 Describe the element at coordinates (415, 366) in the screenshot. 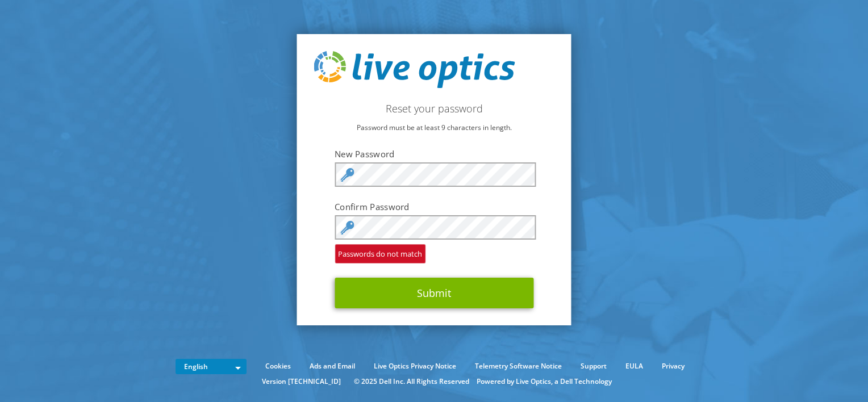

I see `a: Live Optics Privacy Notice` at that location.